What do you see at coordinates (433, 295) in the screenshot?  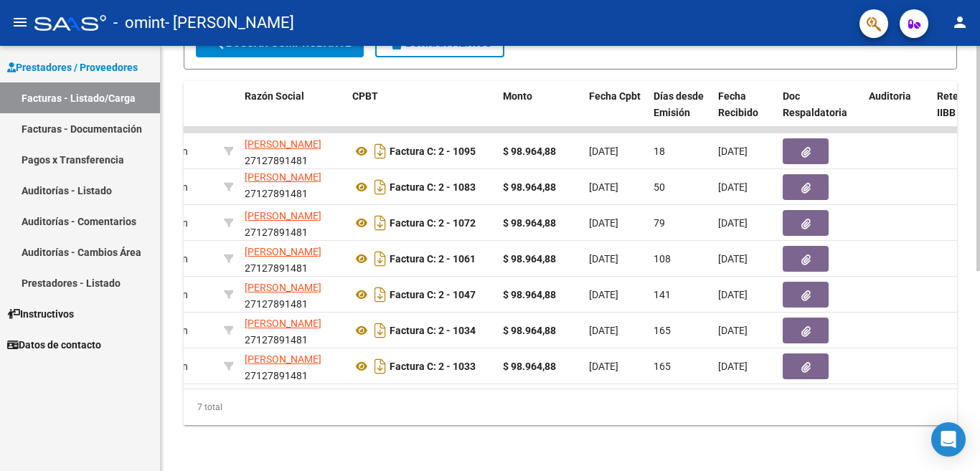 I see `strong: Factura C: 2 - 1047` at bounding box center [433, 295].